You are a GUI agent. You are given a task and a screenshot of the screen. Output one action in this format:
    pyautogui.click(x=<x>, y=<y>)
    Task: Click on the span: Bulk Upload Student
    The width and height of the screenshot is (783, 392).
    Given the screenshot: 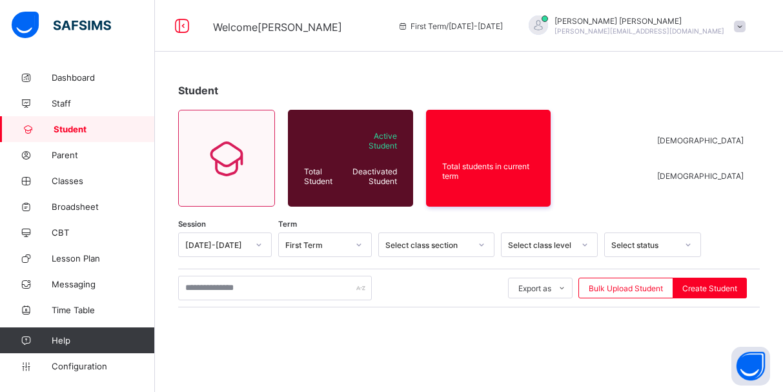 What is the action you would take?
    pyautogui.click(x=626, y=288)
    